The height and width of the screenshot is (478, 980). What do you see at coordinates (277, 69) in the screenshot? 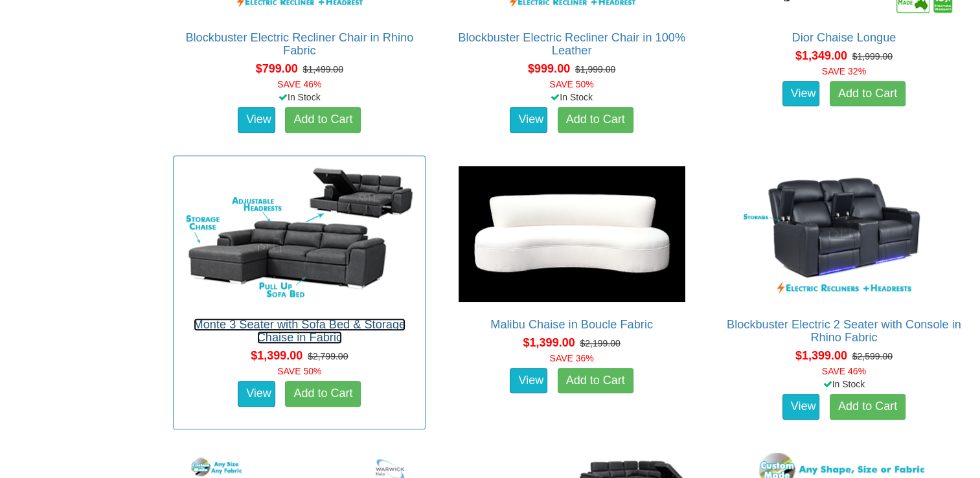
I see `span: $799.00` at bounding box center [277, 69].